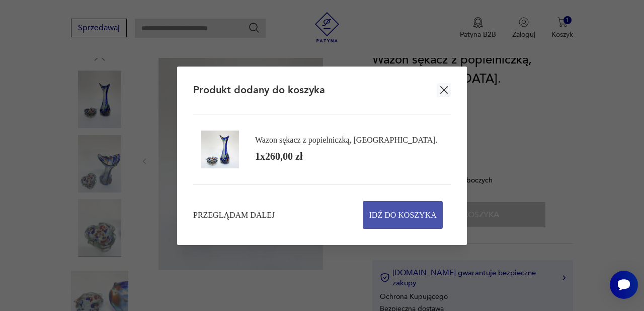  What do you see at coordinates (234, 215) in the screenshot?
I see `span: Przeglądam dalej` at bounding box center [234, 215].